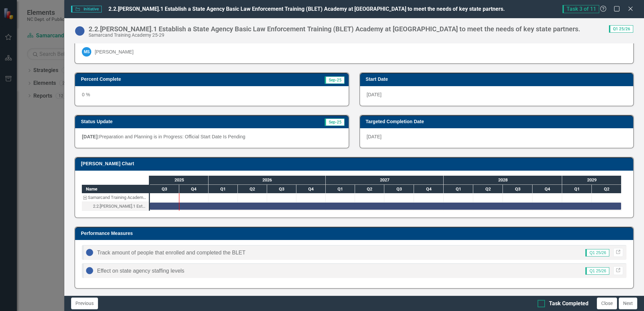  Describe the element at coordinates (115, 189) in the screenshot. I see `div: Name` at that location.